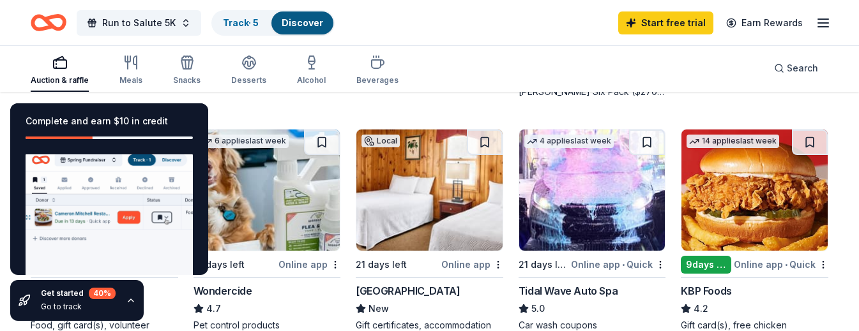 The height and width of the screenshot is (331, 859). I want to click on img: Image for Oglebay Park Resort, so click(429, 190).